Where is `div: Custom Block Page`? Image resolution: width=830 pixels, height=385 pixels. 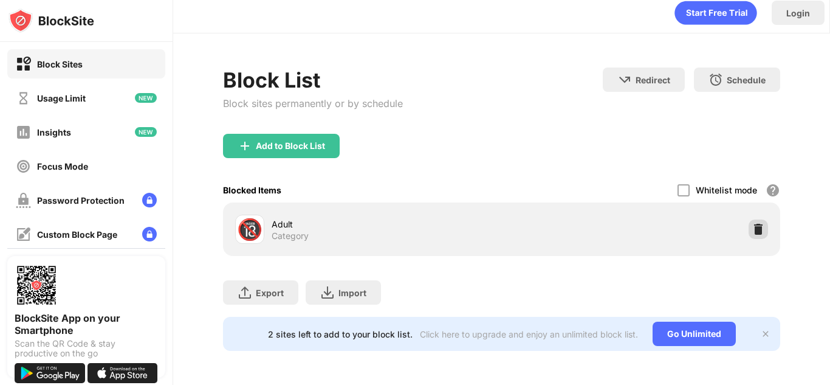 div: Custom Block Page is located at coordinates (77, 234).